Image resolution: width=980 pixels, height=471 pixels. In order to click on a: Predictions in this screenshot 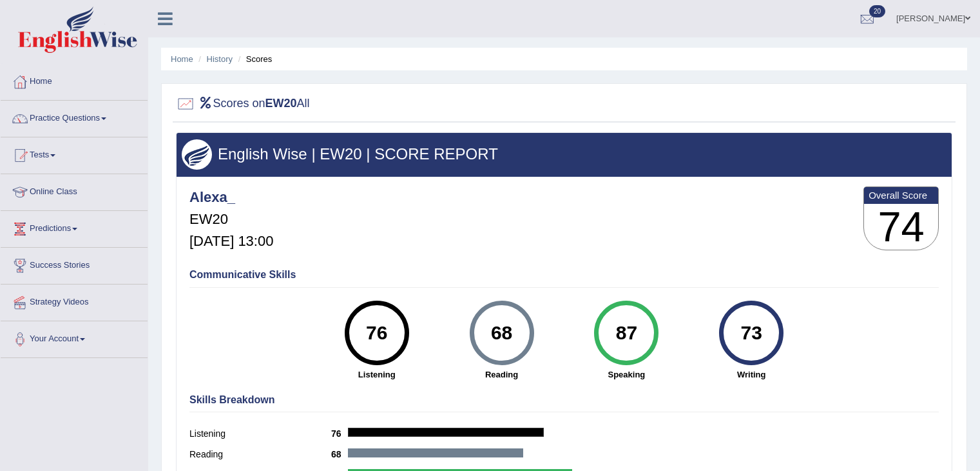, I will do `click(74, 227)`.